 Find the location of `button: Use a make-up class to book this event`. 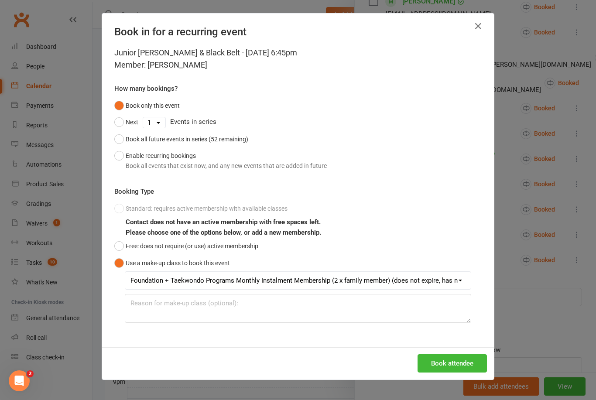

button: Use a make-up class to book this event is located at coordinates (172, 263).